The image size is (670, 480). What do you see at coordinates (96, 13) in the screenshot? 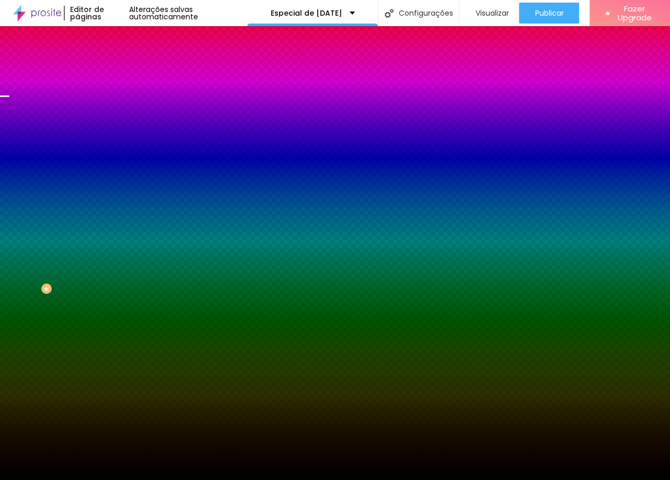
I see `div: Editor de páginas` at bounding box center [96, 13].